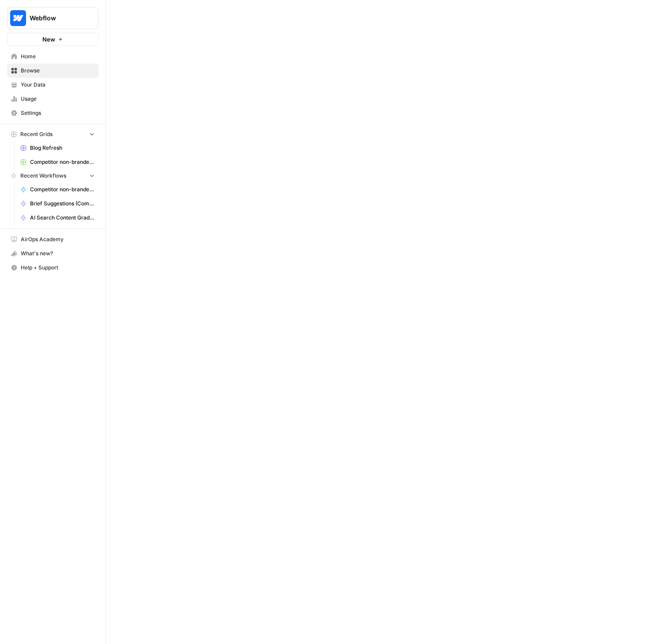  I want to click on span: AI Search Content Grader, so click(62, 218).